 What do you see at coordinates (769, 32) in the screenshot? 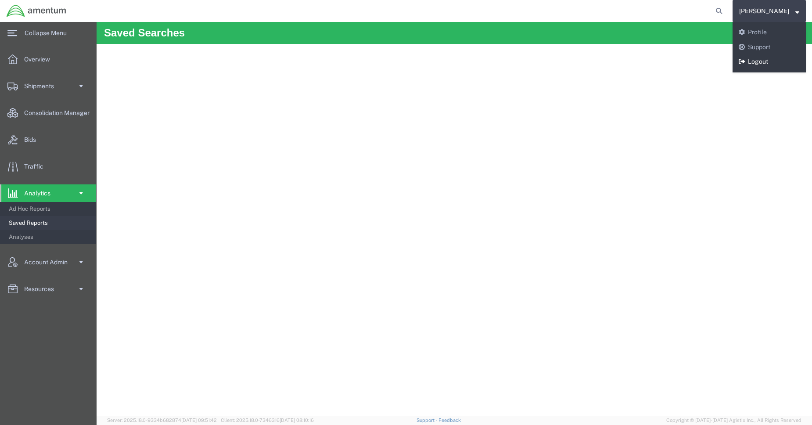
I see `a: Profile` at bounding box center [769, 32].